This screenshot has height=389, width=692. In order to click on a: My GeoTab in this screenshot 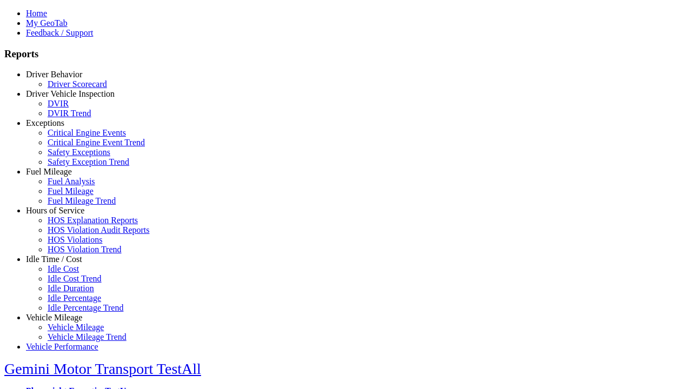, I will do `click(46, 23)`.